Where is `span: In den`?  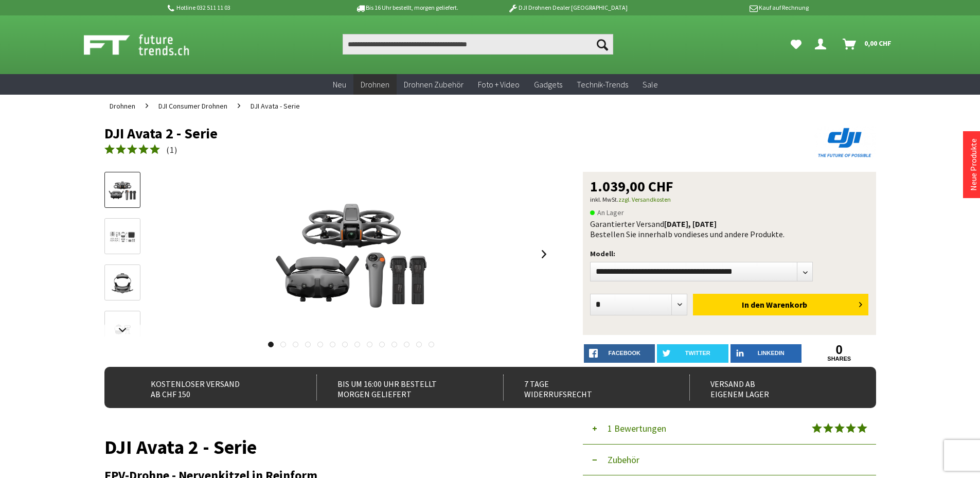
span: In den is located at coordinates (754, 304).